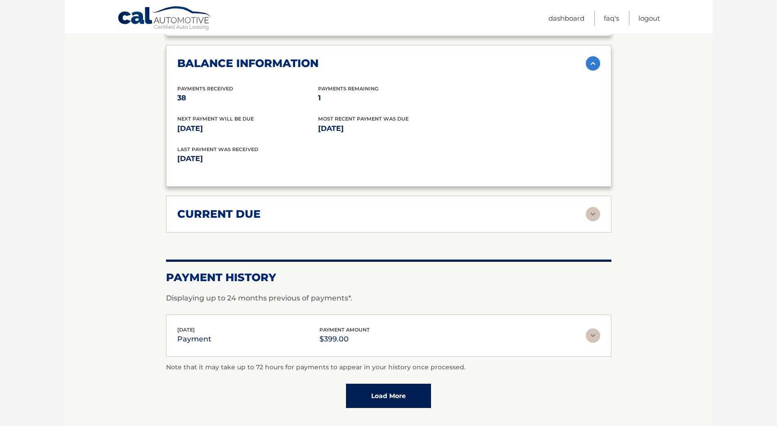 Image resolution: width=777 pixels, height=426 pixels. I want to click on a: FAQ's, so click(611, 18).